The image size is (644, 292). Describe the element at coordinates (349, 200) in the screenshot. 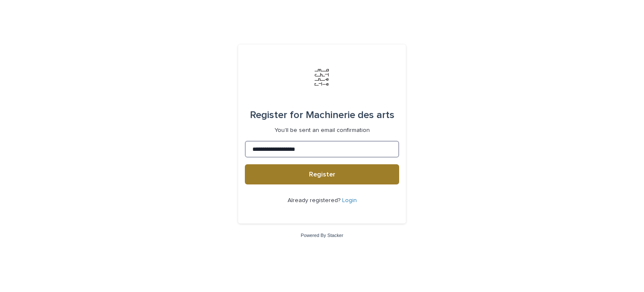

I see `a: Login` at that location.